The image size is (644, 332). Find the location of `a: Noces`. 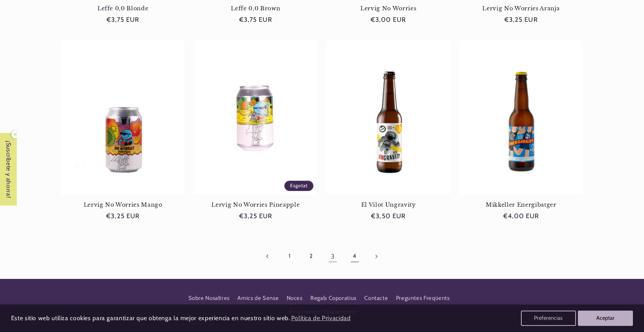

a: Noces is located at coordinates (295, 298).